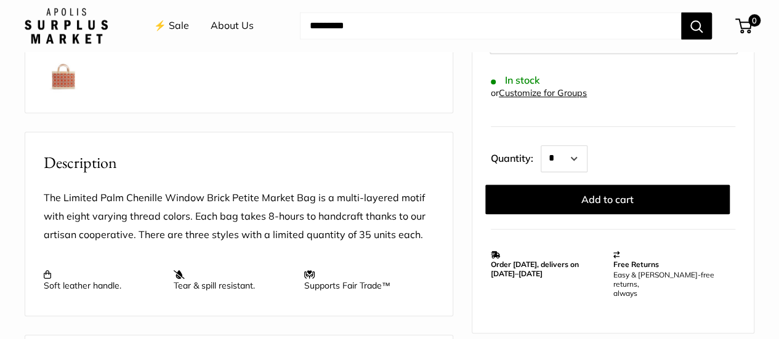  I want to click on p: Soft leather handle., so click(102, 280).